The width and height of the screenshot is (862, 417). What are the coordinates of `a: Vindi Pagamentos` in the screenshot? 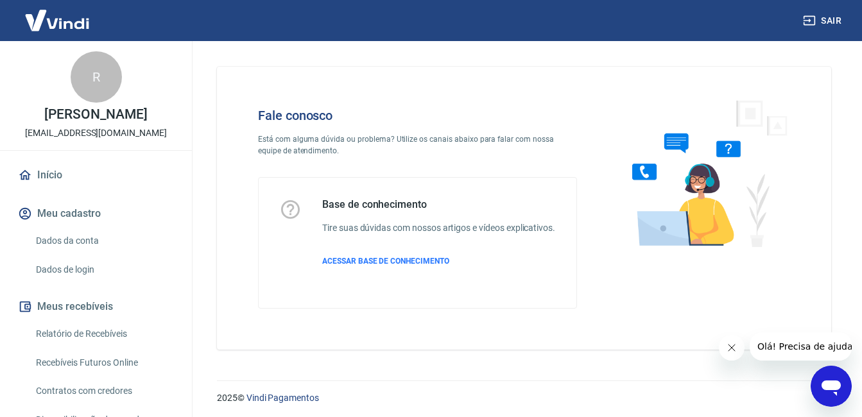 It's located at (282, 398).